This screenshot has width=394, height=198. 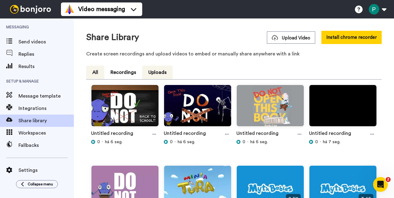 I want to click on span: Settings, so click(x=46, y=170).